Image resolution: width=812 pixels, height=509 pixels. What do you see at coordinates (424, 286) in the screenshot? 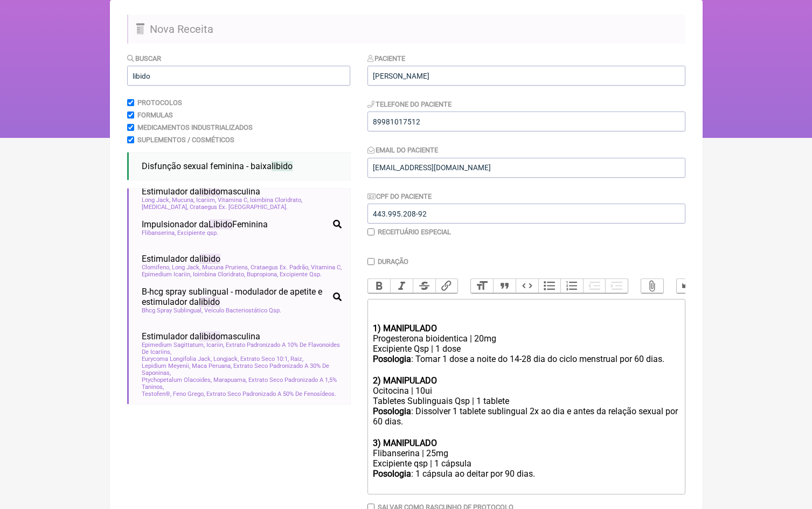
I see `button: Strikethrough` at bounding box center [424, 286].